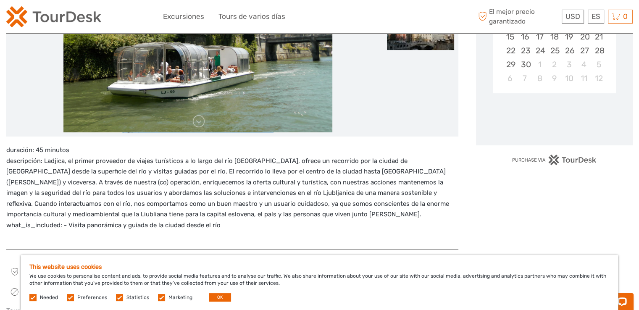 This screenshot has width=639, height=310. I want to click on div: Choose viernes, 19 de septiembre de 2025, so click(569, 37).